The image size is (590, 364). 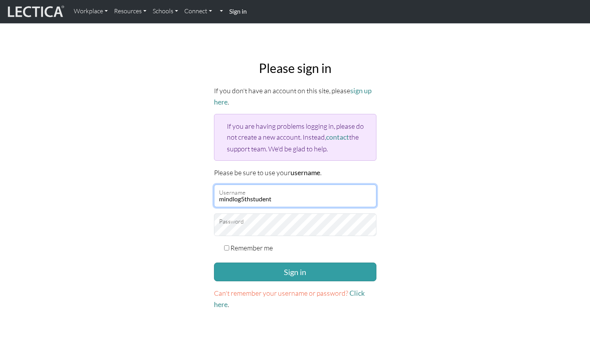 I want to click on p: Please be sure to use your ., so click(x=295, y=172).